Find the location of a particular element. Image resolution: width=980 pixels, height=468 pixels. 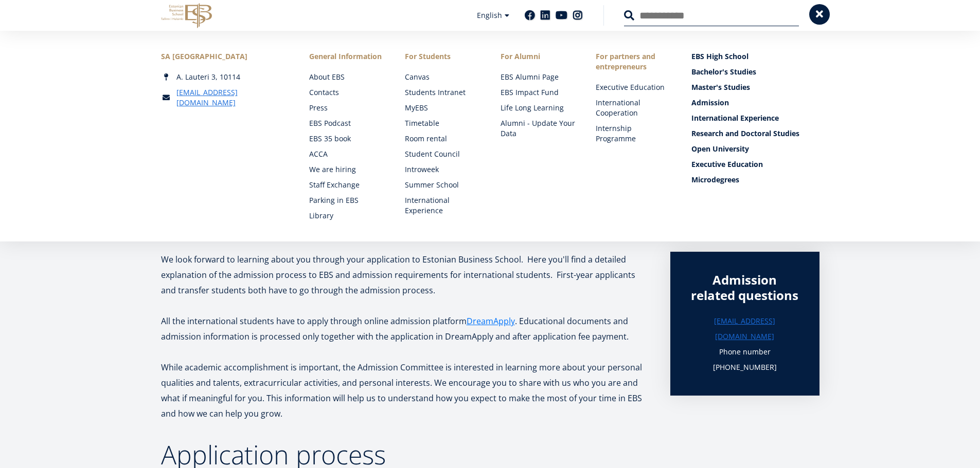

a: Introweek is located at coordinates (442, 170).